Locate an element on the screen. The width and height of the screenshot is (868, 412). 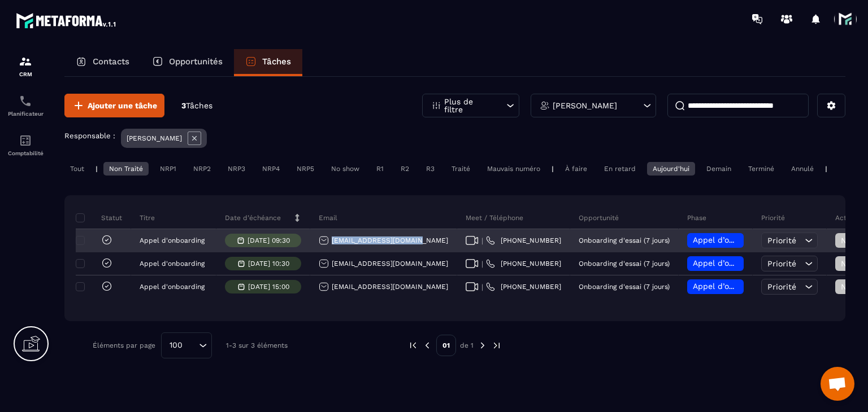
a: formationformationCRM is located at coordinates (25, 66).